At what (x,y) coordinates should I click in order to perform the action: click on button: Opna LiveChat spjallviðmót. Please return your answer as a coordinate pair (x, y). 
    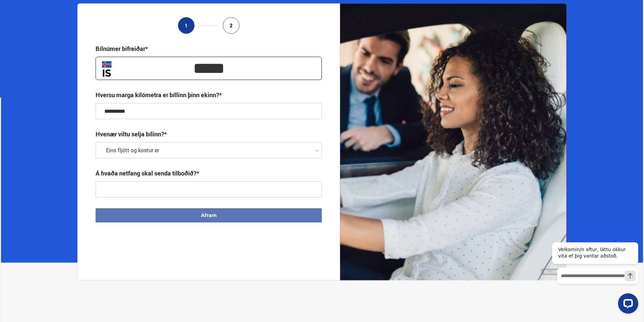
    Looking at the image, I should click on (82, 73).